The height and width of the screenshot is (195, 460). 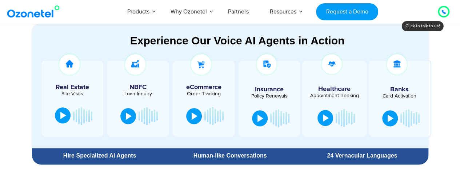 I want to click on h5: Banks, so click(x=399, y=89).